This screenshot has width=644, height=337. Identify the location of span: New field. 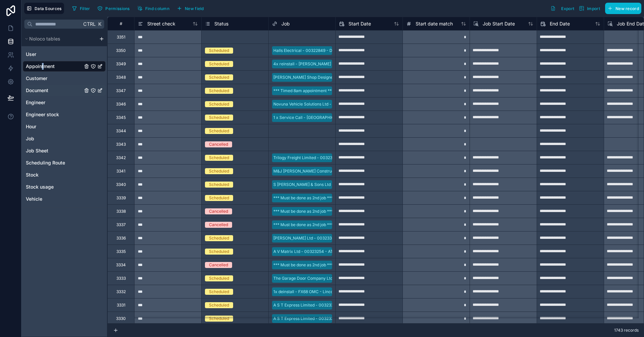
(194, 9).